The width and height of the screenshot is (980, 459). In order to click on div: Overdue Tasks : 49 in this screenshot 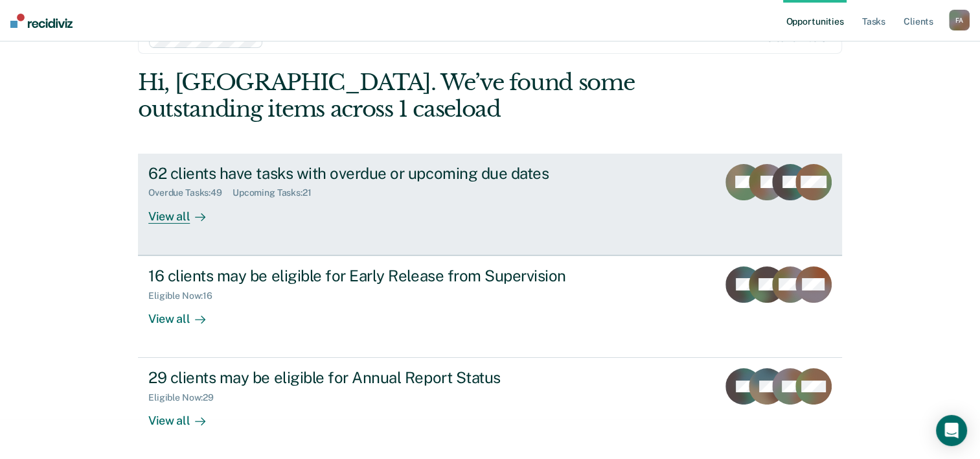, I will do `click(190, 193)`.